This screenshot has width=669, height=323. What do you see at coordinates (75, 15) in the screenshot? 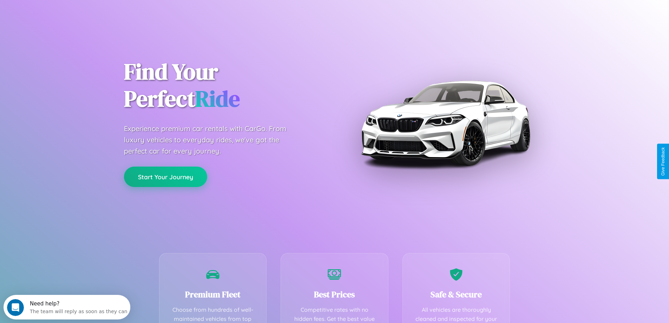
I see `div: The team will reply as soon as they can` at bounding box center [75, 15].